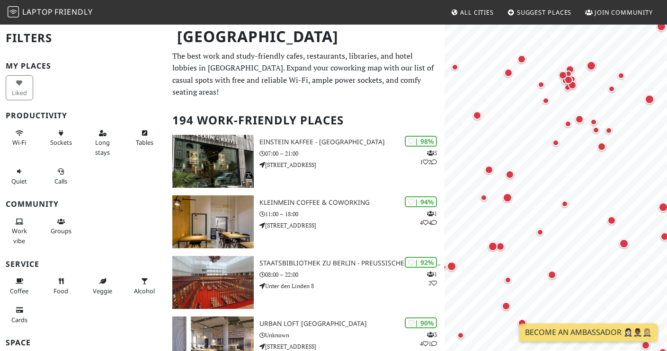 Image resolution: width=667 pixels, height=351 pixels. I want to click on button: Coffee, so click(19, 286).